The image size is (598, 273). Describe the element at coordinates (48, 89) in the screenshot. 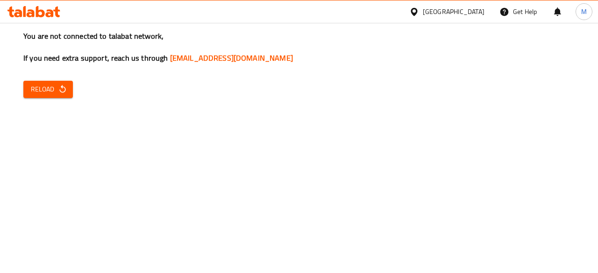

I see `button: Reload` at that location.